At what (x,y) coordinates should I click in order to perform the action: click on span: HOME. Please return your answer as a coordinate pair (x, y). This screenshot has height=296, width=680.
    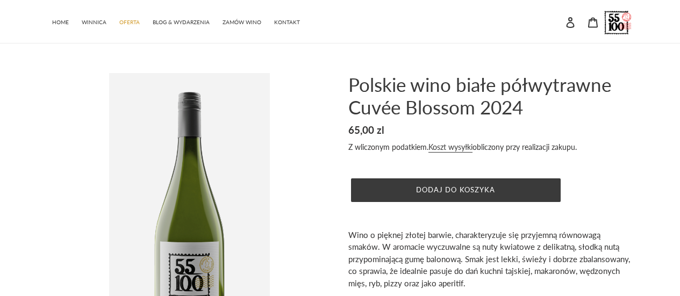
    Looking at the image, I should click on (60, 22).